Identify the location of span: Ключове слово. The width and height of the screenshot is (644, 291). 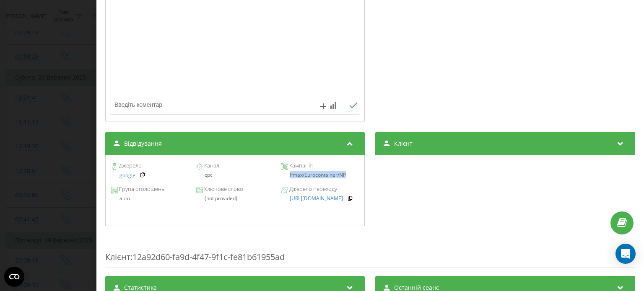
(223, 189).